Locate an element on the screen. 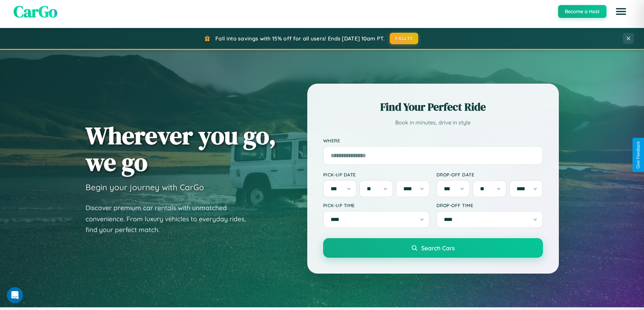 The width and height of the screenshot is (644, 310). h2: Find Your Perfect Ride is located at coordinates (433, 107).